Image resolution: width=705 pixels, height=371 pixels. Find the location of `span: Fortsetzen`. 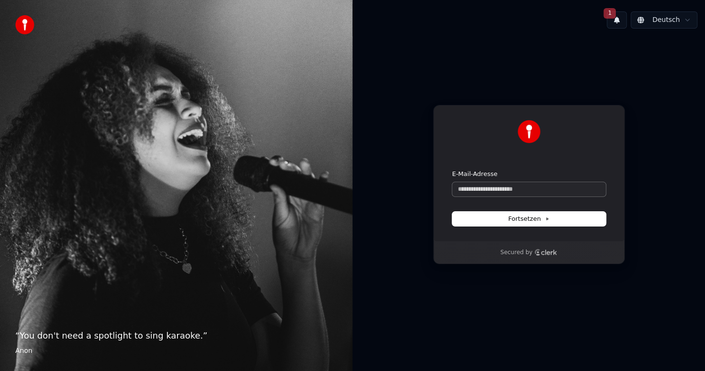

span: Fortsetzen is located at coordinates (528, 219).